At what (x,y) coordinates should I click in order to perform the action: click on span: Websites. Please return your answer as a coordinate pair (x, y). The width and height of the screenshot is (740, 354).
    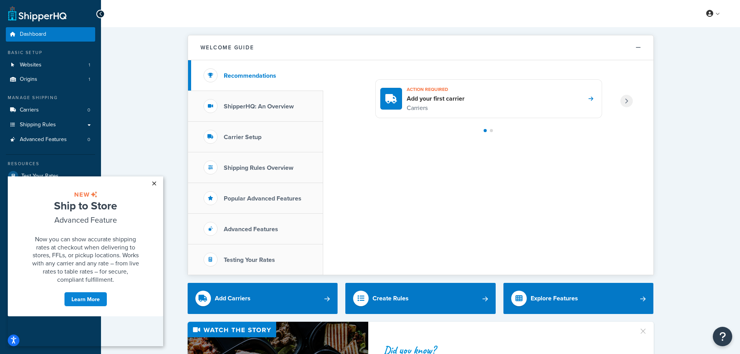
    Looking at the image, I should click on (31, 65).